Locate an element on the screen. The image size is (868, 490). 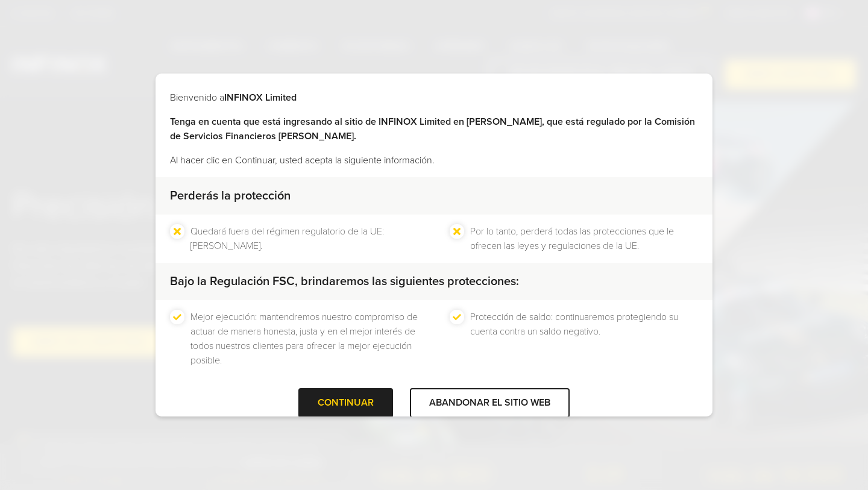
font: Al hacer clic en Continuar, usted acepta la siguiente información. is located at coordinates (302, 160).